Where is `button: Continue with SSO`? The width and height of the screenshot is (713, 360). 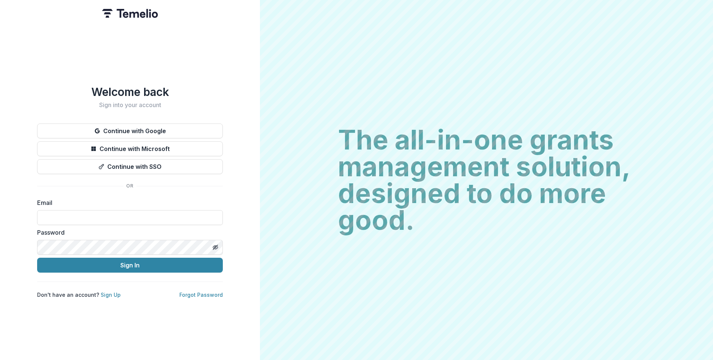 button: Continue with SSO is located at coordinates (130, 166).